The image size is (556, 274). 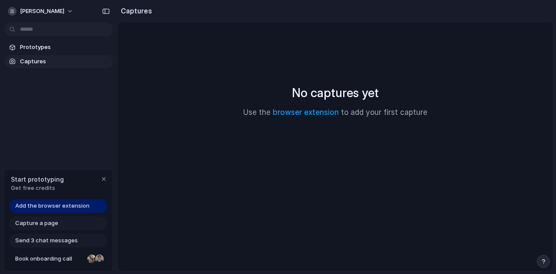 What do you see at coordinates (306, 112) in the screenshot?
I see `a: browser extension` at bounding box center [306, 112].